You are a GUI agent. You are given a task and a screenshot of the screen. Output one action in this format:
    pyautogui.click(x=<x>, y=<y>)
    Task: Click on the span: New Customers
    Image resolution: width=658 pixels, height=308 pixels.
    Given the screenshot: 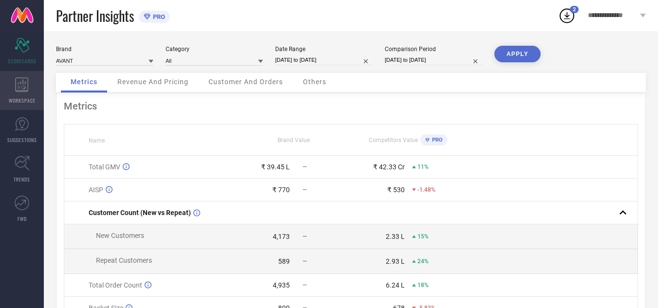 What is the action you would take?
    pyautogui.click(x=120, y=236)
    